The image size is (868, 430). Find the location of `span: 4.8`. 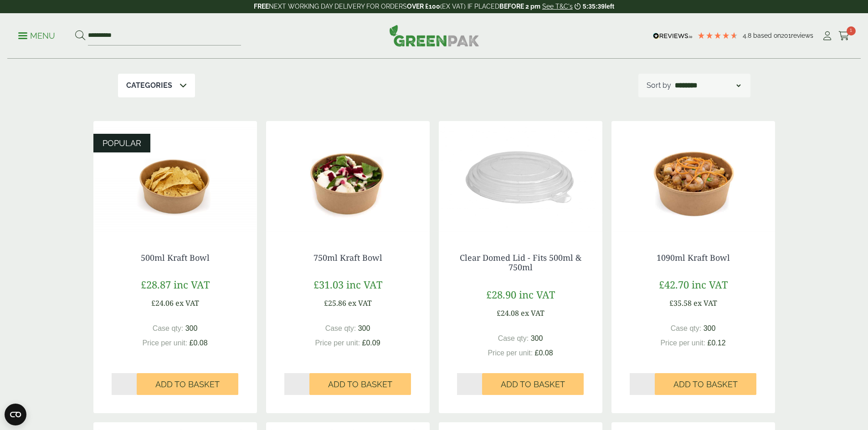

span: 4.8 is located at coordinates (747, 35).